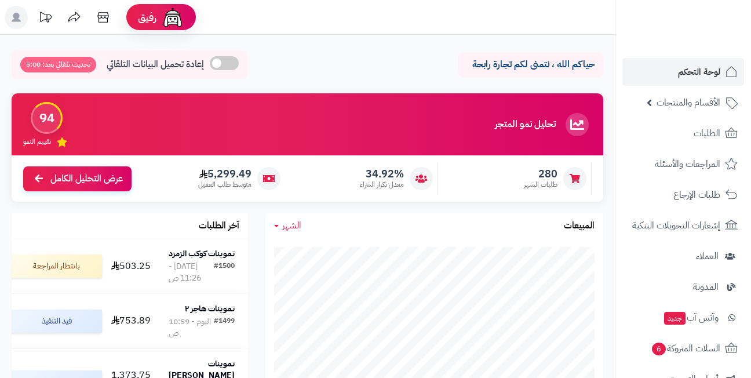 Image resolution: width=751 pixels, height=378 pixels. I want to click on span: 5,299.49, so click(225, 174).